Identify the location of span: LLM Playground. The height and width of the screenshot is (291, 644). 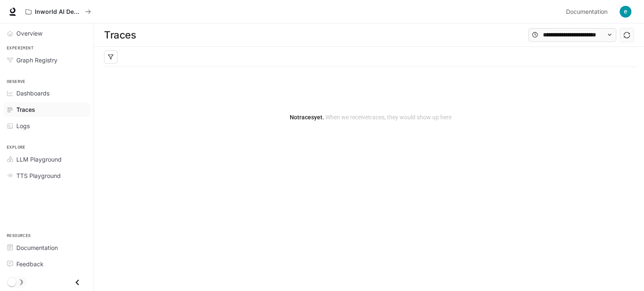
(39, 159).